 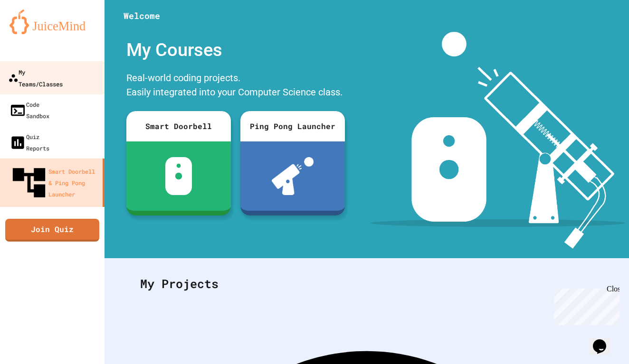 I want to click on div: My Courses, so click(x=235, y=50).